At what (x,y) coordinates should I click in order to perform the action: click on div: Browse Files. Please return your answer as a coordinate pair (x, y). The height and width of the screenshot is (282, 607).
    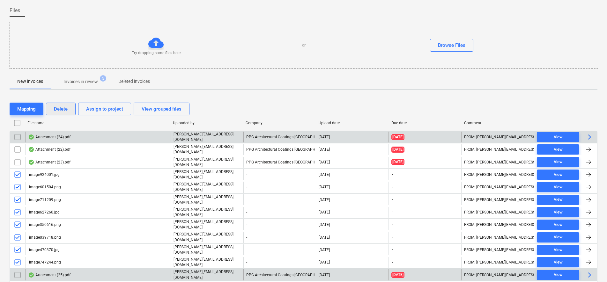
    Looking at the image, I should click on (452, 45).